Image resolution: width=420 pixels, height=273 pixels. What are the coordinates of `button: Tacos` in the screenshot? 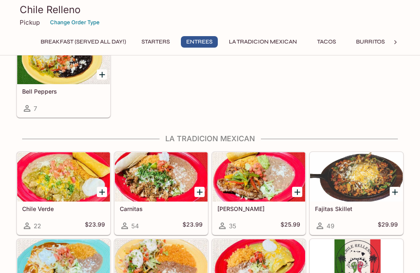 It's located at (326, 42).